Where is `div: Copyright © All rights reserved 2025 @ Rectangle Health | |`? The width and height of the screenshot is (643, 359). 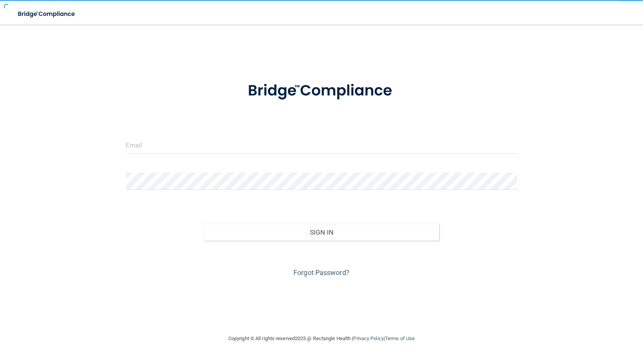 div: Copyright © All rights reserved 2025 @ Rectangle Health | | is located at coordinates (322, 338).